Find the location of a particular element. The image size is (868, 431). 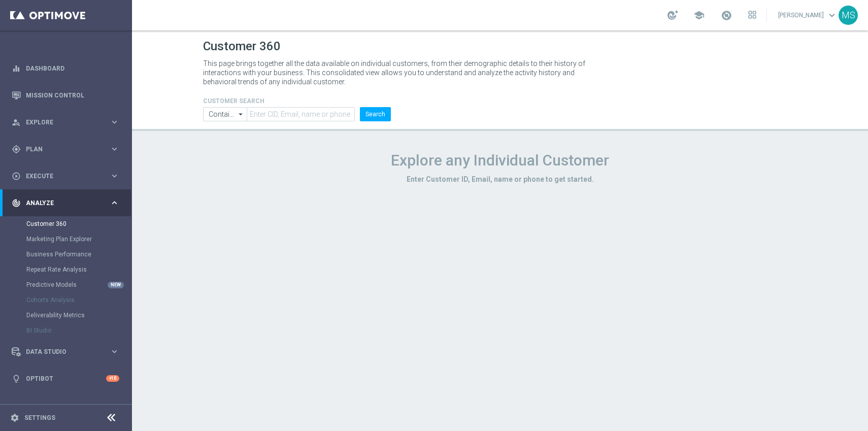

span: Plan is located at coordinates (68, 149).